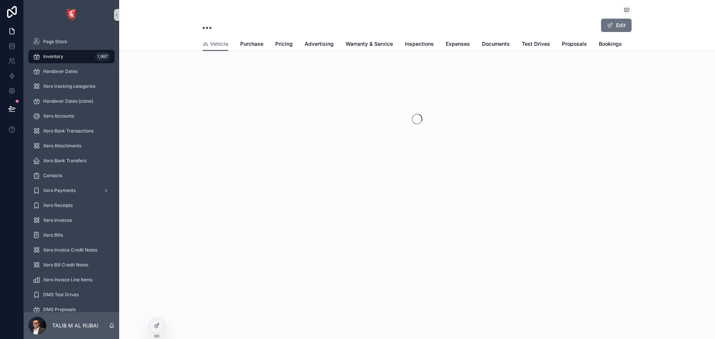 This screenshot has width=715, height=339. What do you see at coordinates (55, 42) in the screenshot?
I see `span: Page Stock` at bounding box center [55, 42].